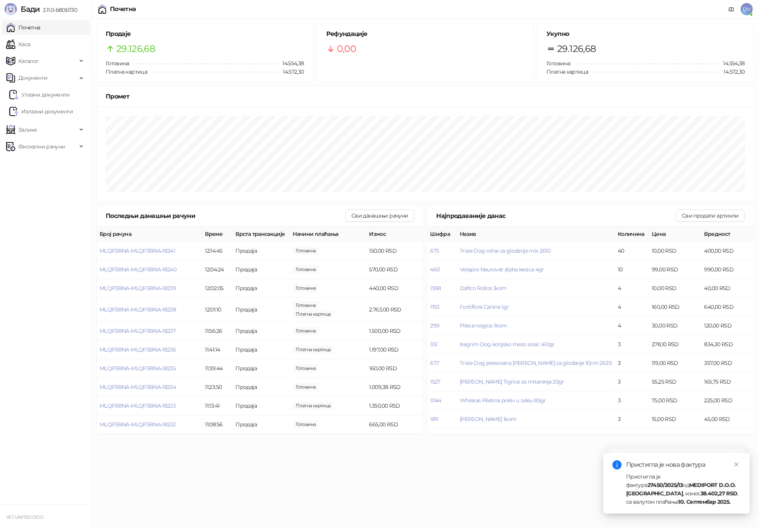 The width and height of the screenshot is (759, 529). I want to click on h5: Укупно, so click(646, 34).